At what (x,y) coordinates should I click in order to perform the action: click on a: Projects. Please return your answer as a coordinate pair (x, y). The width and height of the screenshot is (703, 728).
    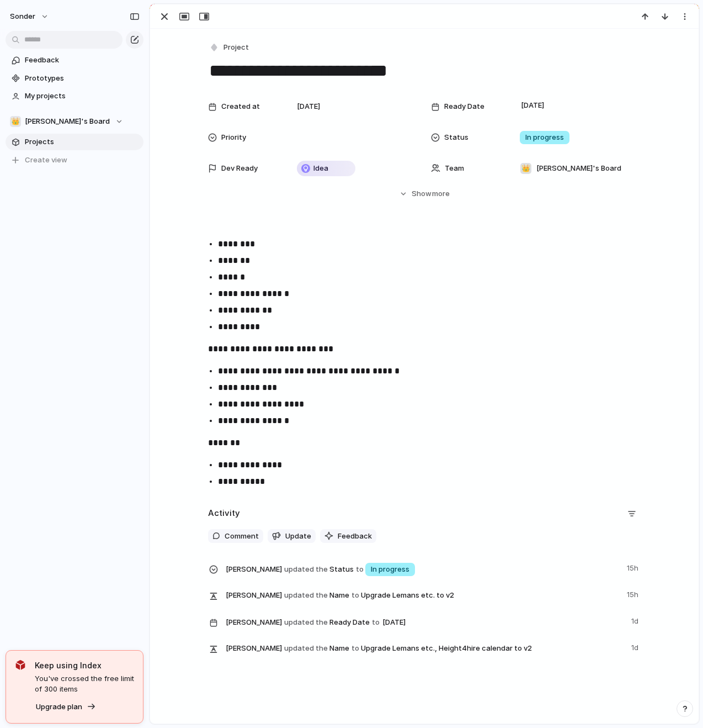
    Looking at the image, I should click on (74, 142).